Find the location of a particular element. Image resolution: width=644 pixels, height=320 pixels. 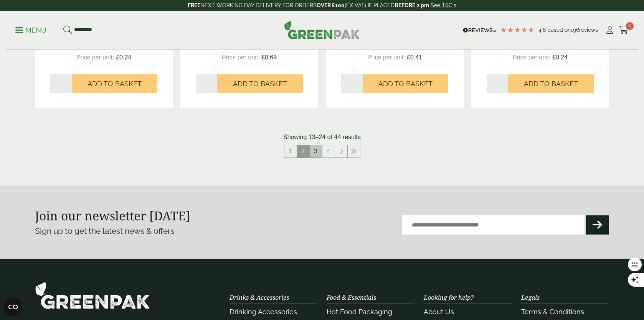

p: Sign up to get the latest news & offers is located at coordinates (164, 231).